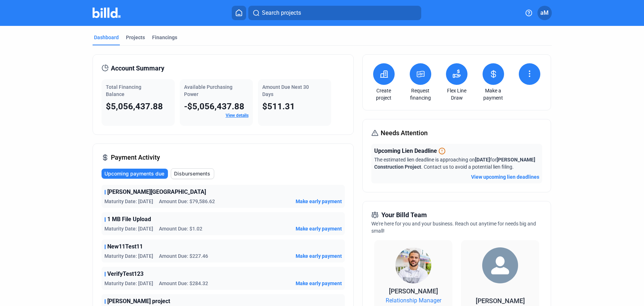  I want to click on button: Search projects, so click(335, 13).